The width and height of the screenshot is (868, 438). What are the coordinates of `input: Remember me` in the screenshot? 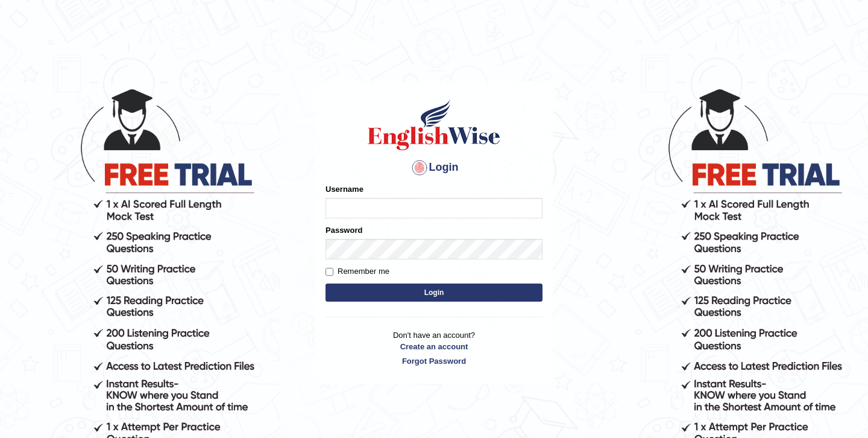 It's located at (329, 272).